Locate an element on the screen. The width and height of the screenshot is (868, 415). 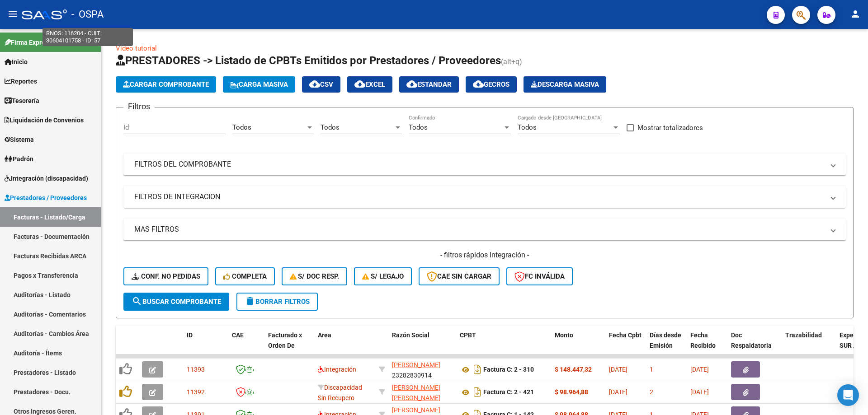
span: (alt+q) is located at coordinates (512, 61).